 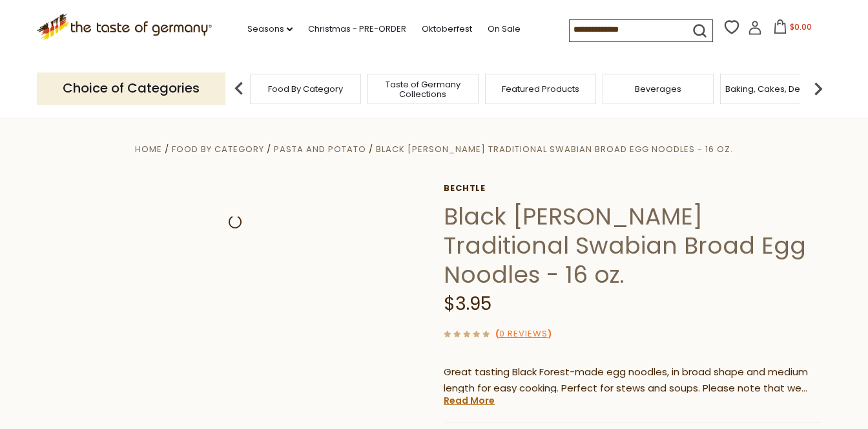 I want to click on span: Baking, Cakes, Desserts, so click(x=775, y=88).